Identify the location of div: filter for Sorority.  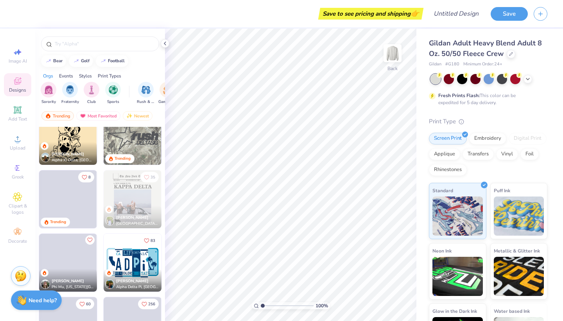
(48, 93).